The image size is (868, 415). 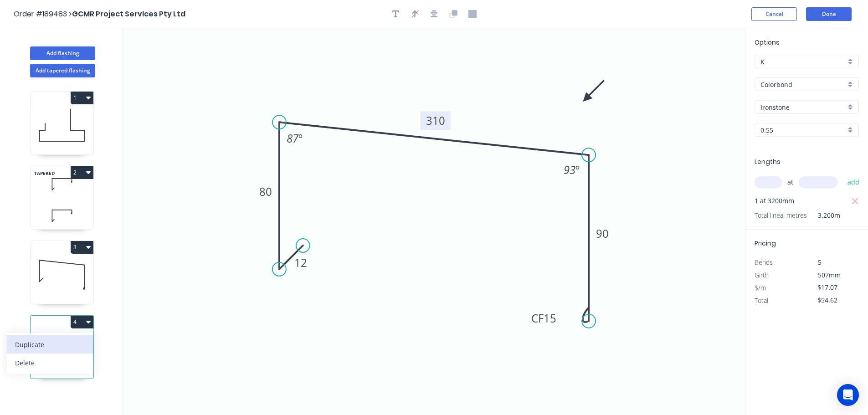 What do you see at coordinates (62, 53) in the screenshot?
I see `button: Add flashing` at bounding box center [62, 53].